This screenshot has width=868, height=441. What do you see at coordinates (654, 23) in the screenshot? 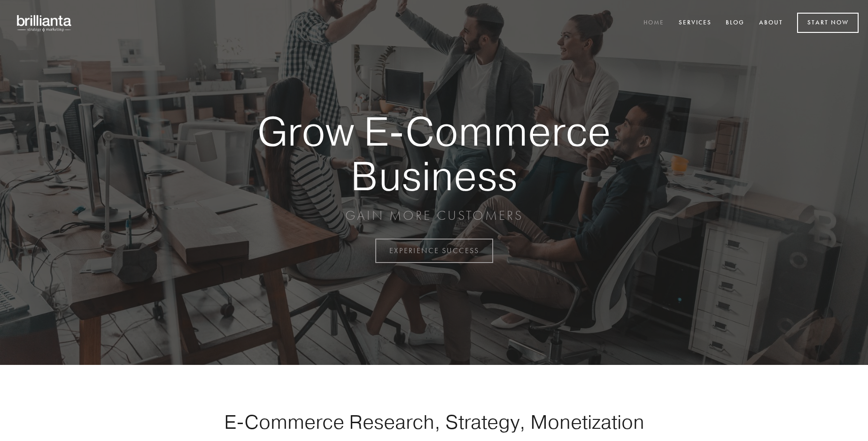
I see `a: Home` at bounding box center [654, 23].